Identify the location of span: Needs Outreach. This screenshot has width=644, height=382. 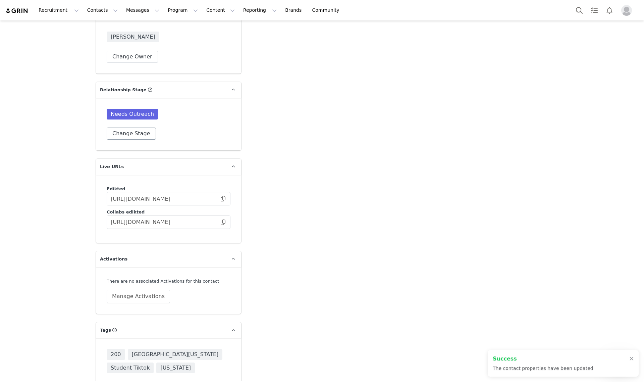
(132, 114).